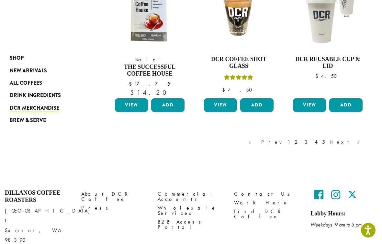  I want to click on a: Shop, so click(48, 58).